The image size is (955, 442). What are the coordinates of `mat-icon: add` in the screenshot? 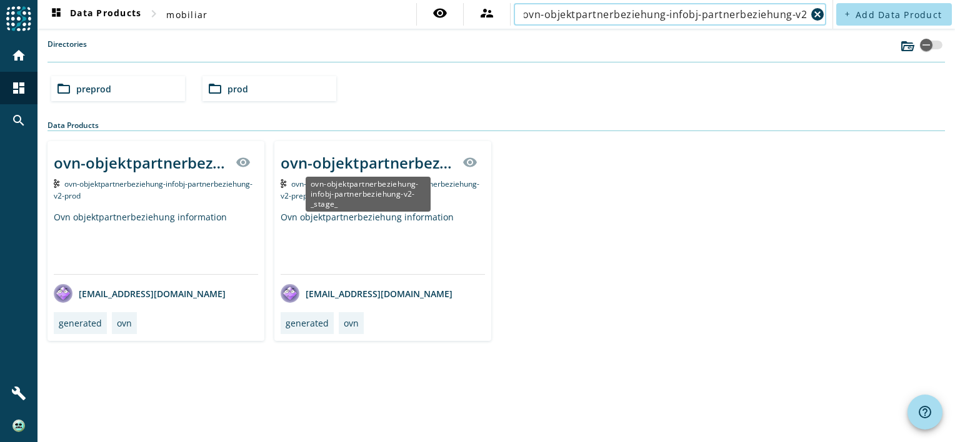 It's located at (847, 14).